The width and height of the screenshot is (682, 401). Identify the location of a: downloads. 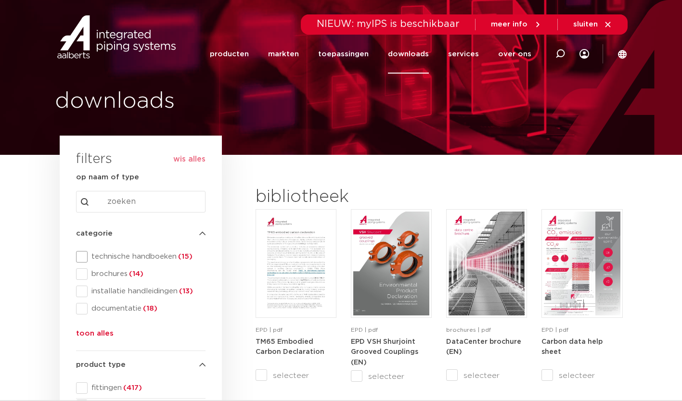
(408, 54).